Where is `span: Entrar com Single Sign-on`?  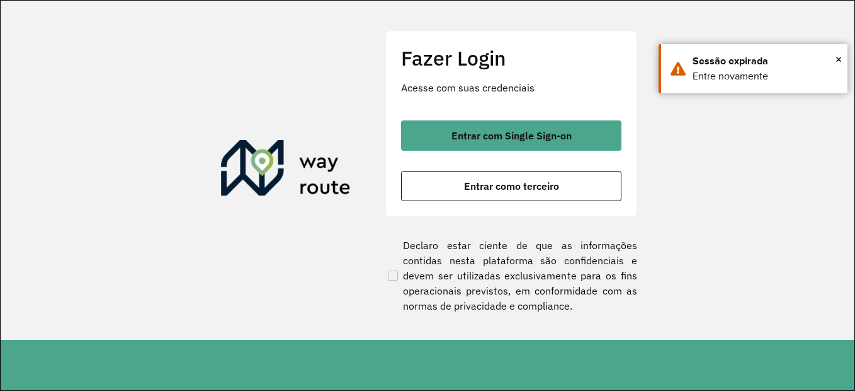
span: Entrar com Single Sign-on is located at coordinates (511, 135).